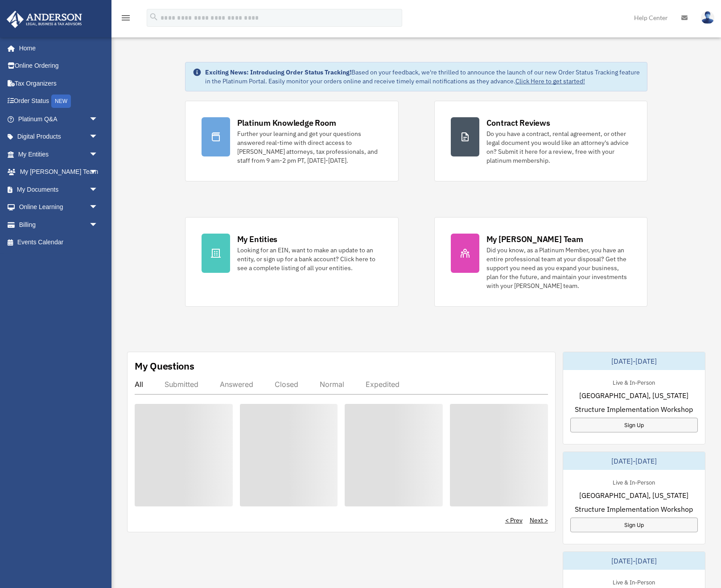  Describe the element at coordinates (59, 154) in the screenshot. I see `a: My Entitiesarrow_drop_down` at that location.